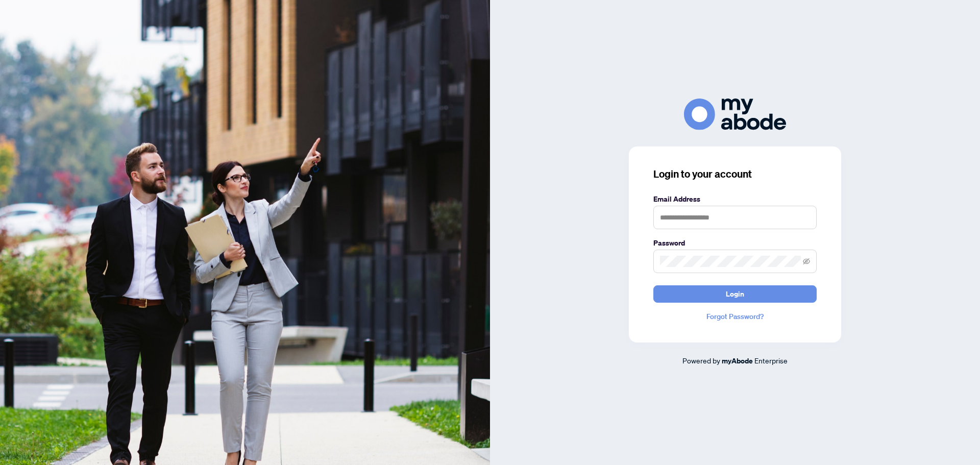  Describe the element at coordinates (701, 360) in the screenshot. I see `span: Powered by` at that location.